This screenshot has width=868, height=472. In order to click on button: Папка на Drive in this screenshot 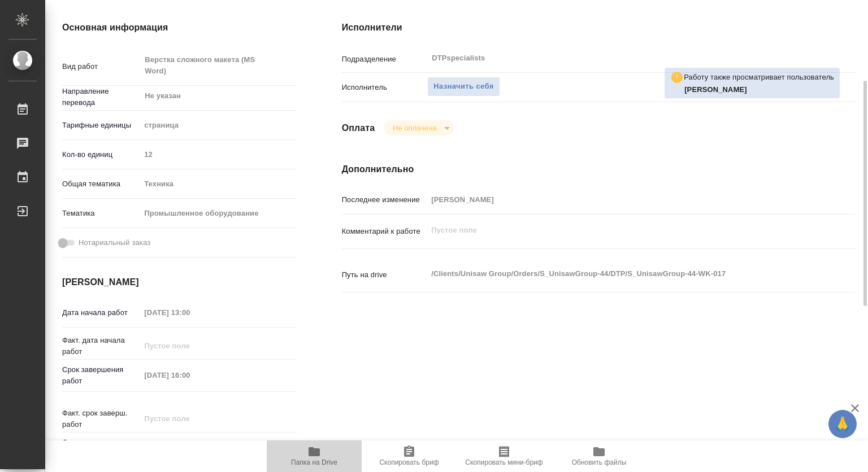, I will do `click(315, 456)`.